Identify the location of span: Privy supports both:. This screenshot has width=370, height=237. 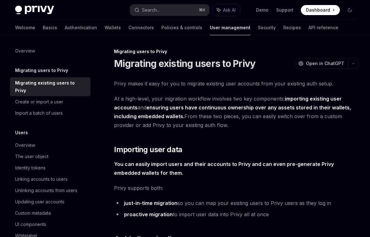
(236, 188).